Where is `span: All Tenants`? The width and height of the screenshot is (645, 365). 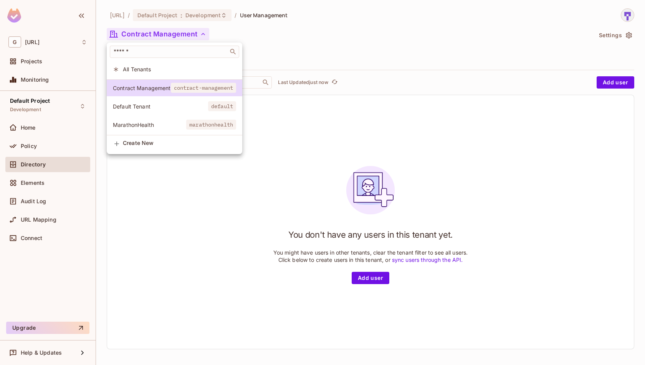 span: All Tenants is located at coordinates (179, 69).